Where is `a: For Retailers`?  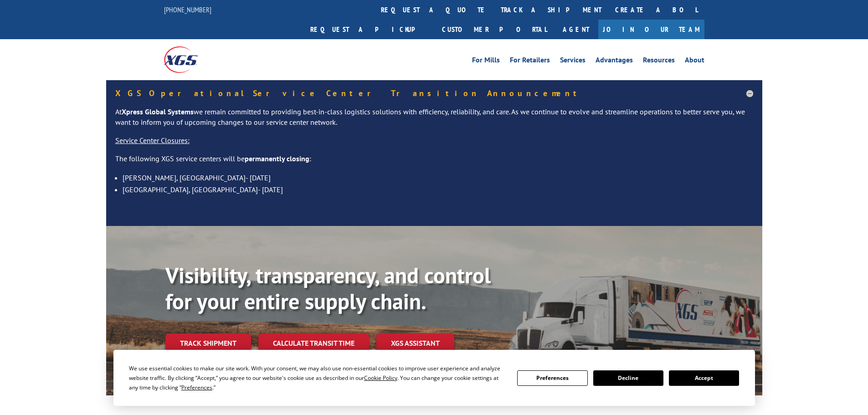
a: For Retailers is located at coordinates (530, 62).